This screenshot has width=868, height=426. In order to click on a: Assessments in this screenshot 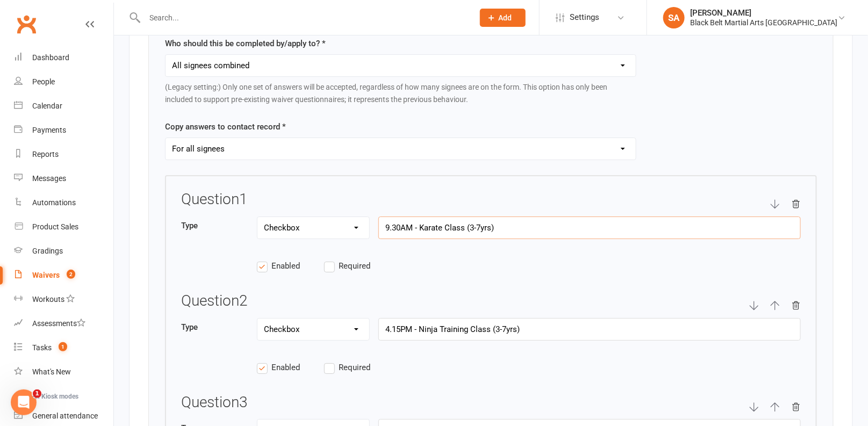, I will do `click(64, 323)`.